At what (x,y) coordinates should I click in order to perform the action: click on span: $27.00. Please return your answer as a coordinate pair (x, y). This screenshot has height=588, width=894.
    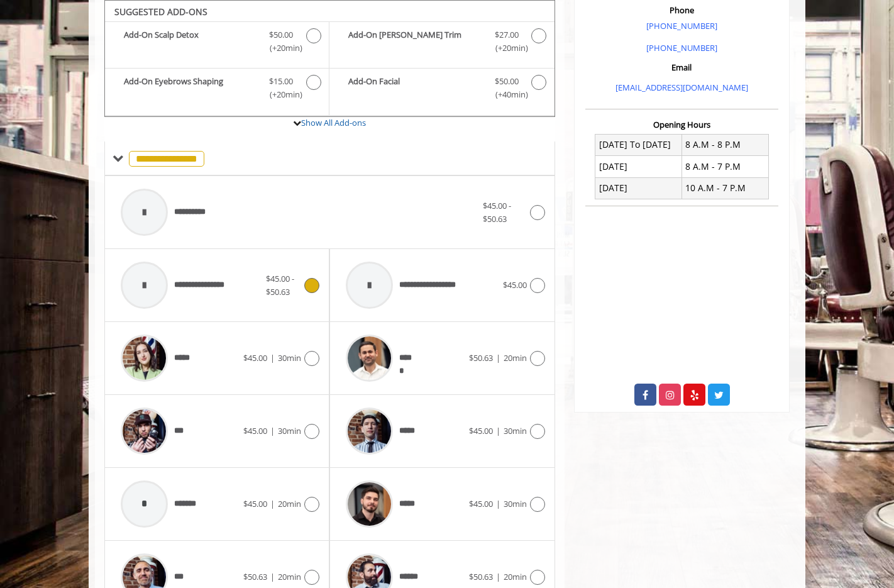
    Looking at the image, I should click on (506, 35).